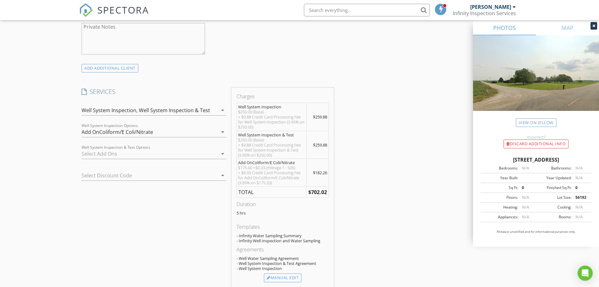 Image resolution: width=599 pixels, height=287 pixels. Describe the element at coordinates (110, 68) in the screenshot. I see `div: ADD ADDITIONAL client` at that location.